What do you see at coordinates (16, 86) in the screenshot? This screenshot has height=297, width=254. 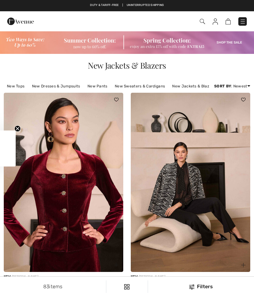 I see `a: New Tops` at bounding box center [16, 86].